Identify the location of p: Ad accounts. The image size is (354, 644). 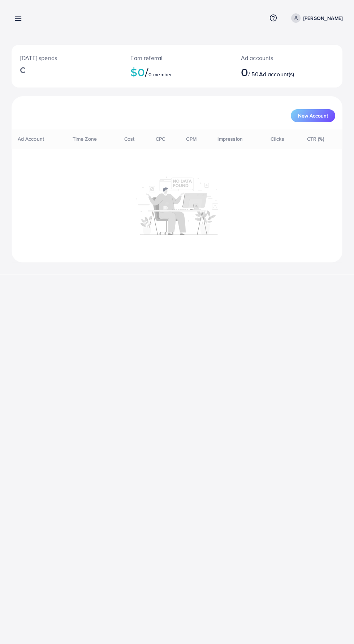
(273, 58).